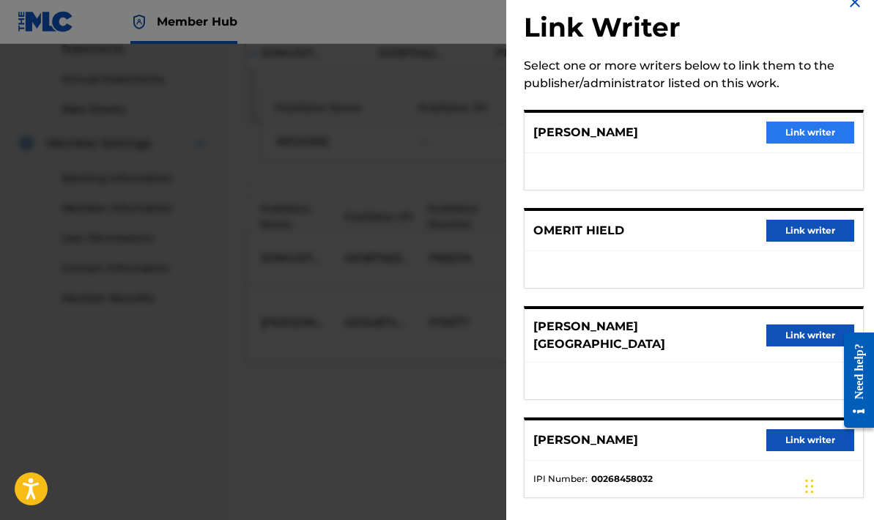  I want to click on div: Open Resource Center, so click(26, 59).